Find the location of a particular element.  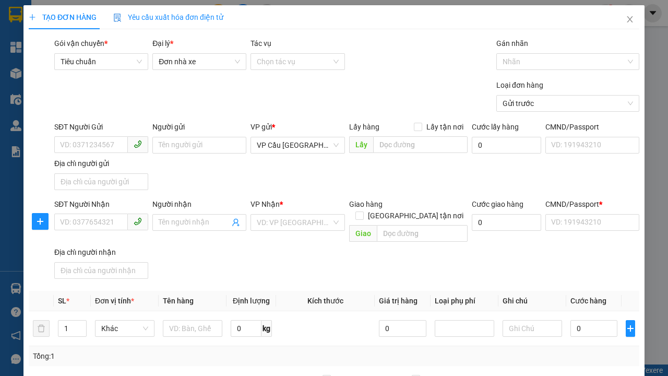

span: Lấy is located at coordinates (361, 145).